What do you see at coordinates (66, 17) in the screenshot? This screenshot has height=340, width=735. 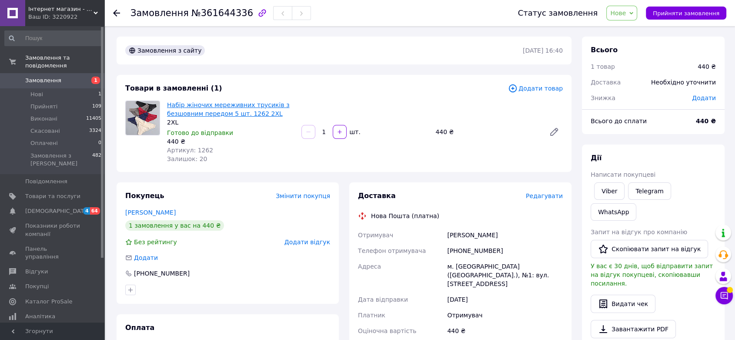 I see `div: Ваш ID: 3220922` at bounding box center [66, 17].